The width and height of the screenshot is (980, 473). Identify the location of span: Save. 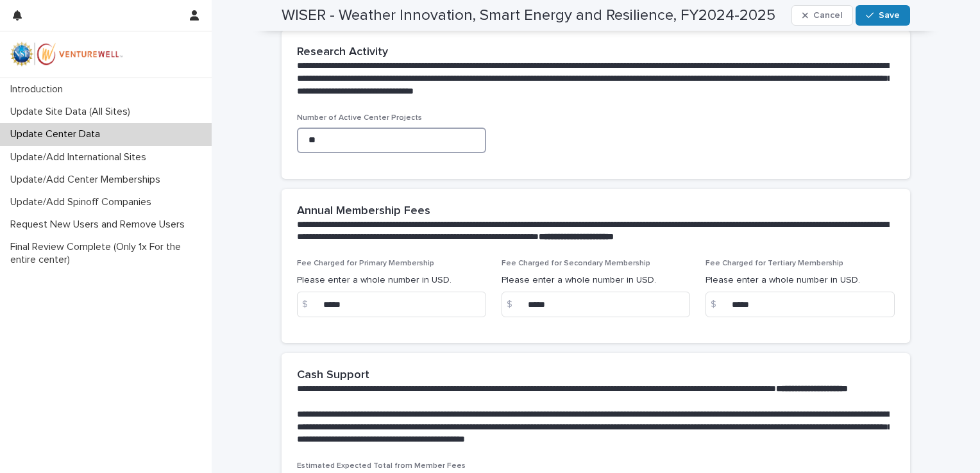
(889, 16).